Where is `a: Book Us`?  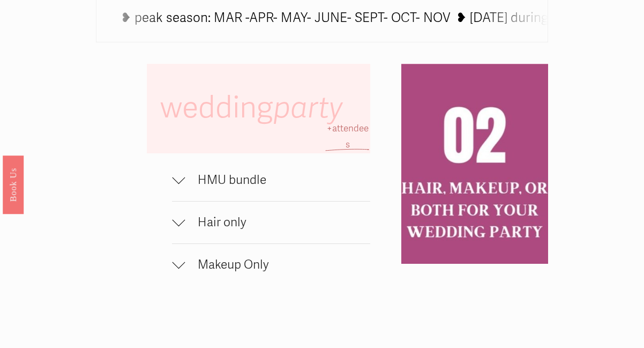 a: Book Us is located at coordinates (13, 184).